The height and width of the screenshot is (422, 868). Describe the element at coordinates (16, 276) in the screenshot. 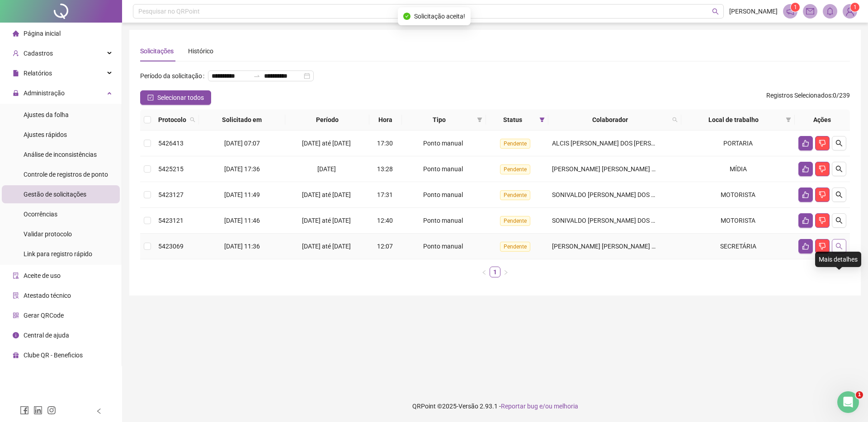

I see `span: audit` at that location.